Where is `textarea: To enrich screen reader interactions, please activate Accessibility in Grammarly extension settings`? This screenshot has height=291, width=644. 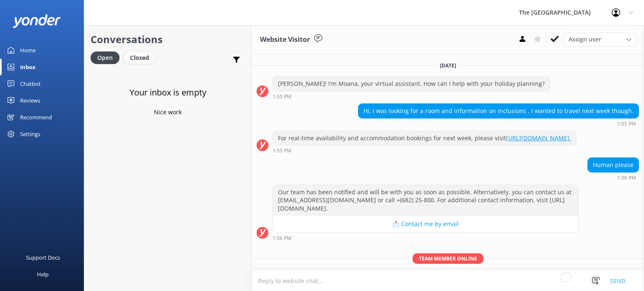
textarea: To enrich screen reader interactions, please activate Accessibility in Grammarly extension settings is located at coordinates (448, 280).